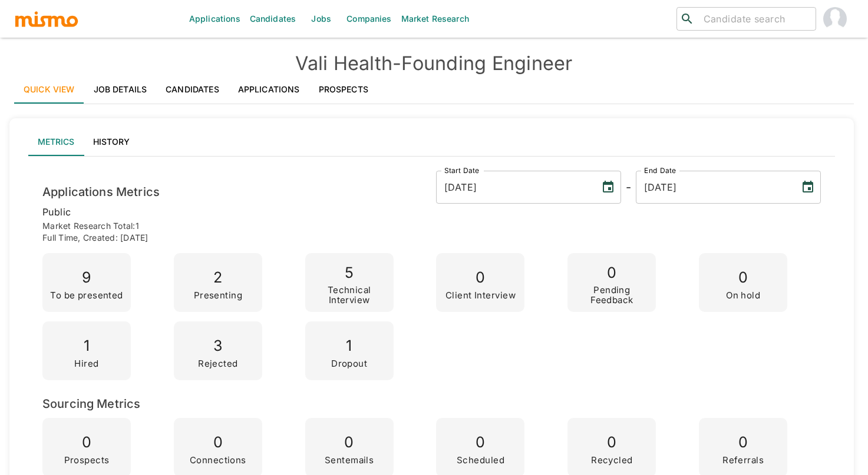 This screenshot has width=868, height=475. I want to click on a: Applications, so click(269, 89).